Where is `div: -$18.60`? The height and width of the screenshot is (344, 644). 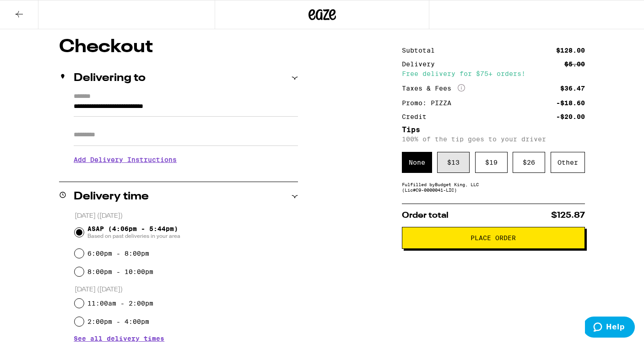 div: -$18.60 is located at coordinates (570, 103).